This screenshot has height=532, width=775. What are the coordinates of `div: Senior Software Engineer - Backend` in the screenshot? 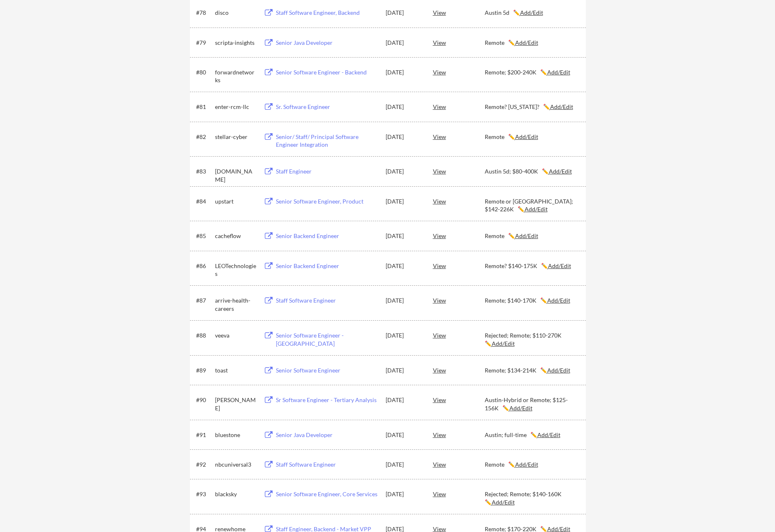 It's located at (327, 72).